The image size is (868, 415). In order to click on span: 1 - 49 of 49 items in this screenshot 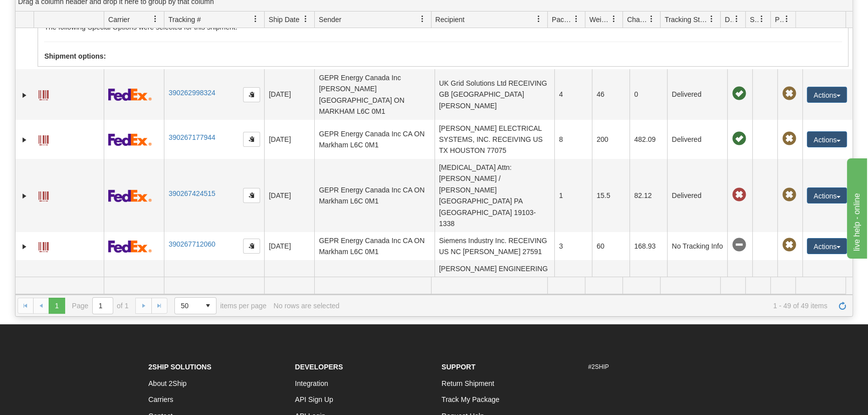, I will do `click(587, 306)`.